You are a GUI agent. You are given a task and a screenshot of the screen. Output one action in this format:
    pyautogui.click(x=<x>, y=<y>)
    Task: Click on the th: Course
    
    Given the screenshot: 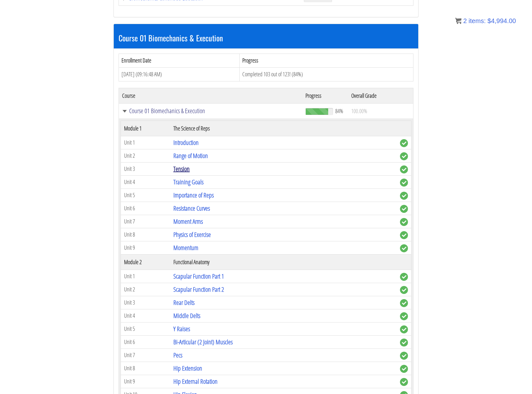 What is the action you would take?
    pyautogui.click(x=210, y=96)
    